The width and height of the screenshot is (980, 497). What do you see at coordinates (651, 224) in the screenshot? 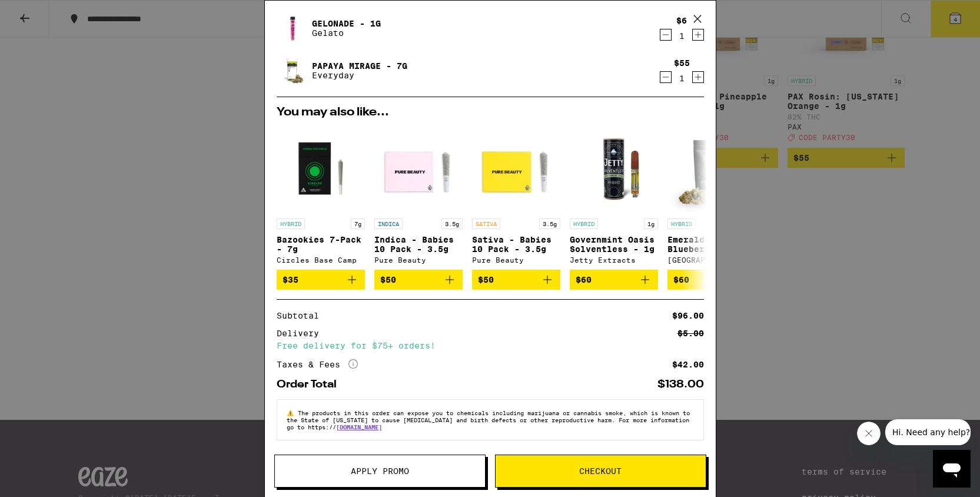
I see `p: 1g` at bounding box center [651, 224].